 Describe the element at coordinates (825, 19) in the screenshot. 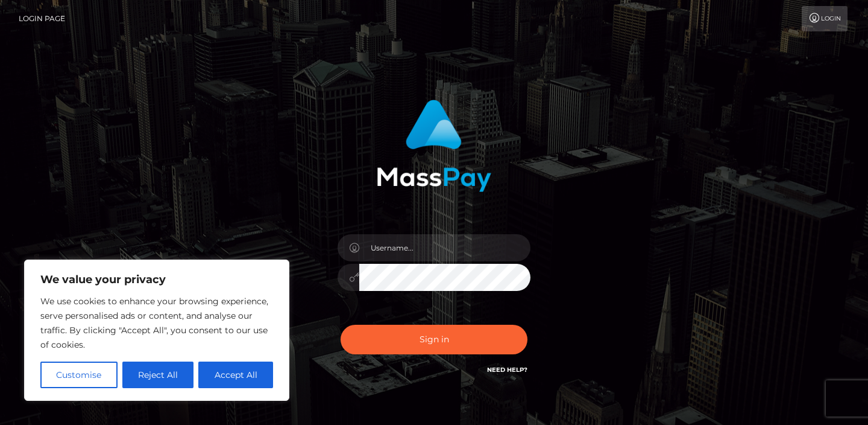

I see `a: Login` at that location.